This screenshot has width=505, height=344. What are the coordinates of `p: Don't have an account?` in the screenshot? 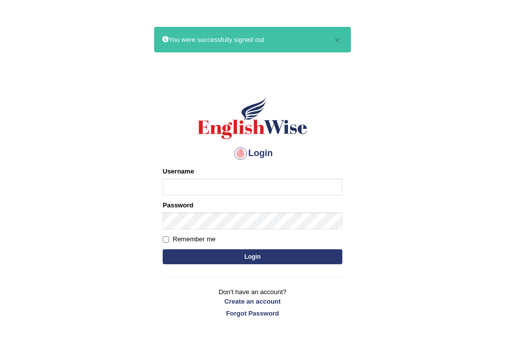 It's located at (253, 303).